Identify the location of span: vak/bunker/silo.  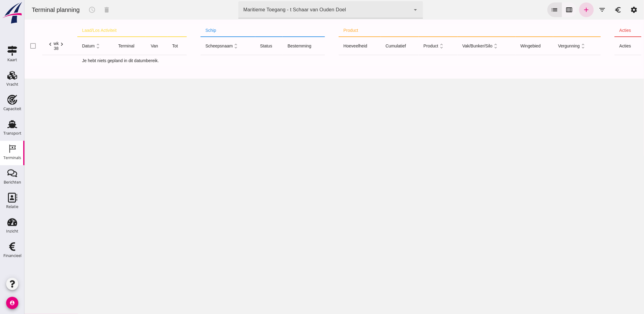
(456, 46).